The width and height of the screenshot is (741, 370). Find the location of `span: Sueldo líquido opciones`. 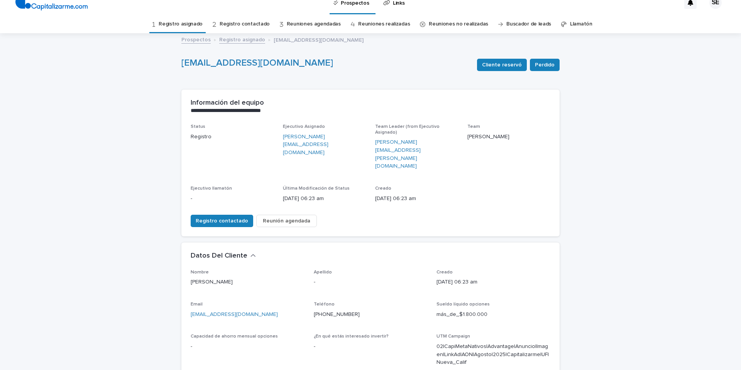

span: Sueldo líquido opciones is located at coordinates (463, 304).